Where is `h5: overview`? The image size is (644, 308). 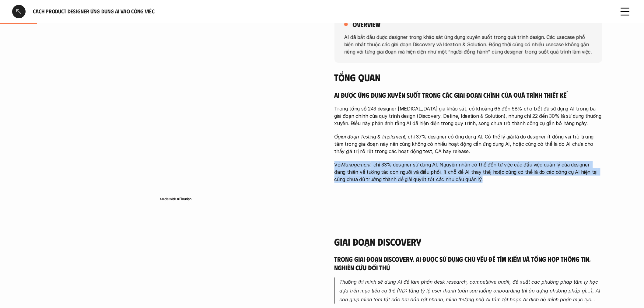 h5: overview is located at coordinates (367, 25).